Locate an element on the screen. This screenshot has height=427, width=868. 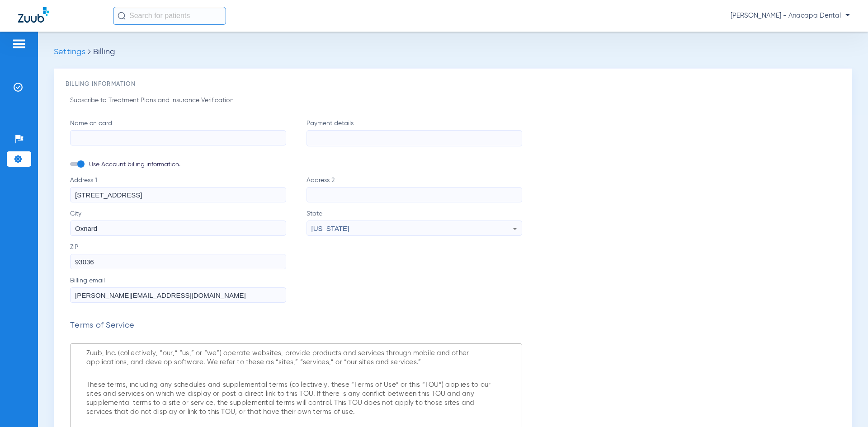
span: Billing is located at coordinates (104, 52).